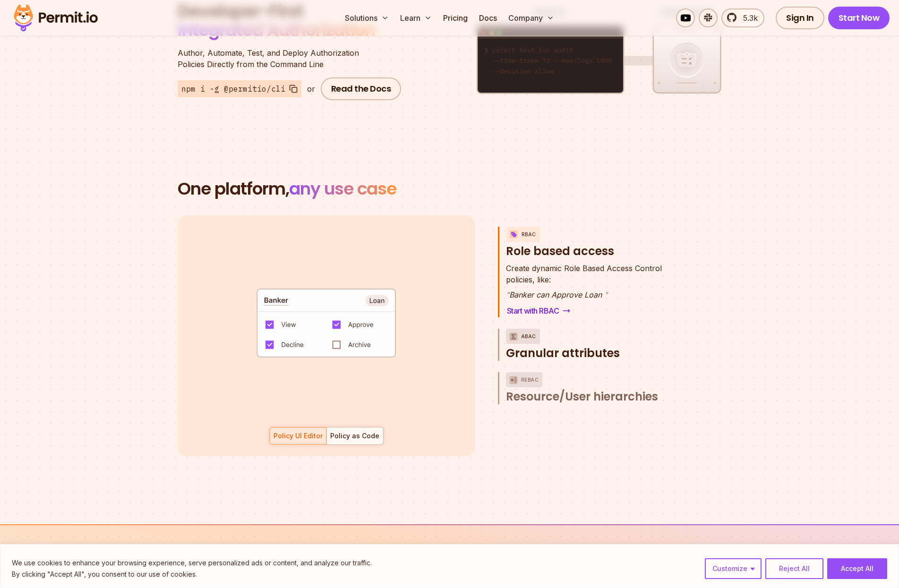 The height and width of the screenshot is (588, 899). I want to click on span: npm i -g @permitio/cli, so click(234, 89).